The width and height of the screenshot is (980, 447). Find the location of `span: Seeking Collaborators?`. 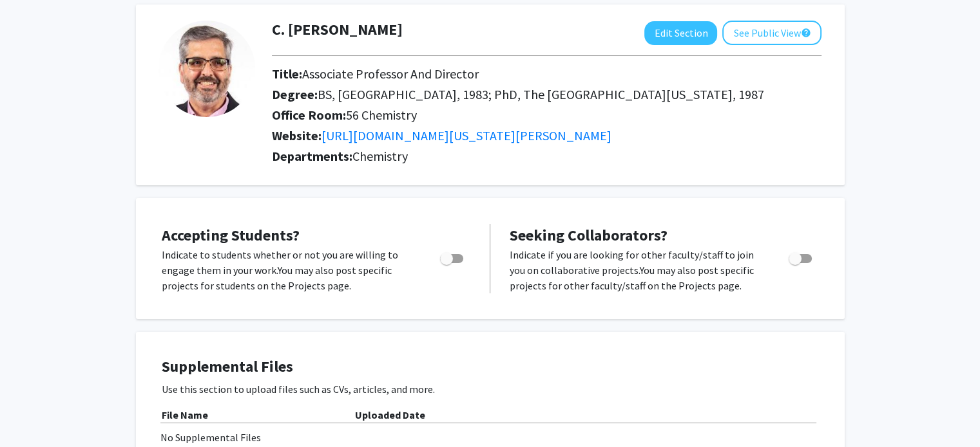

span: Seeking Collaborators? is located at coordinates (588, 235).